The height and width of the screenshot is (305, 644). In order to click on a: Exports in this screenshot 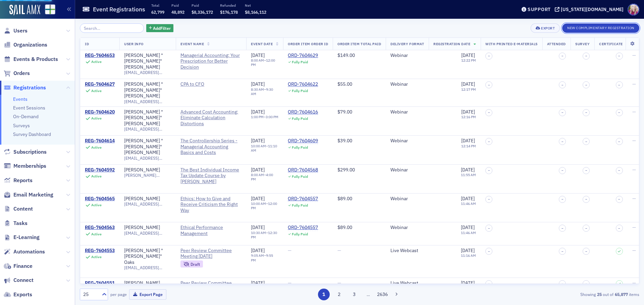, I will do `click(17, 295)`.